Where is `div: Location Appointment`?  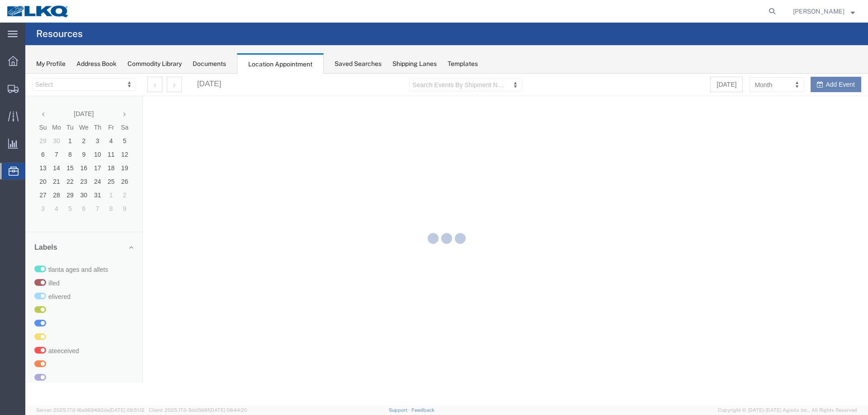 div: Location Appointment is located at coordinates (281, 64).